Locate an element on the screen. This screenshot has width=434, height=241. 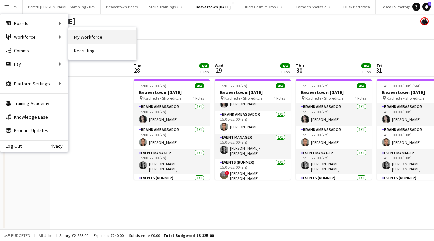
div: Workforce is located at coordinates (34, 37).